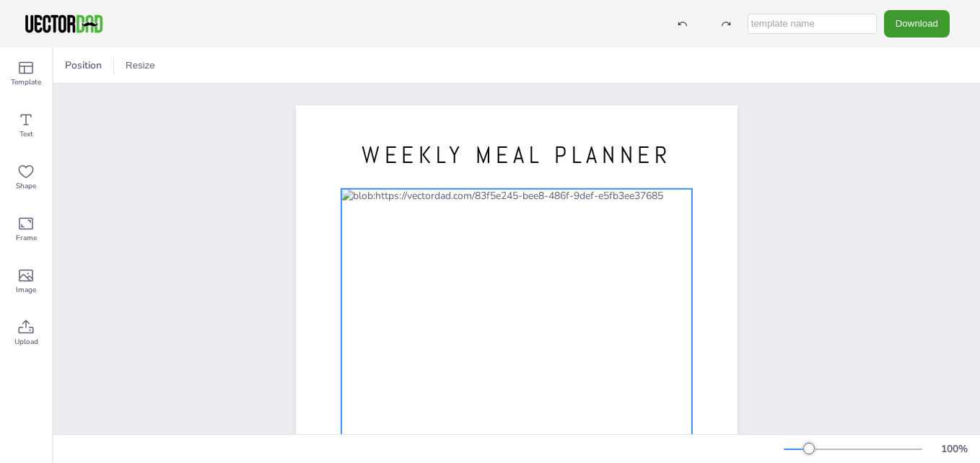  Describe the element at coordinates (26, 342) in the screenshot. I see `span: Upload` at that location.